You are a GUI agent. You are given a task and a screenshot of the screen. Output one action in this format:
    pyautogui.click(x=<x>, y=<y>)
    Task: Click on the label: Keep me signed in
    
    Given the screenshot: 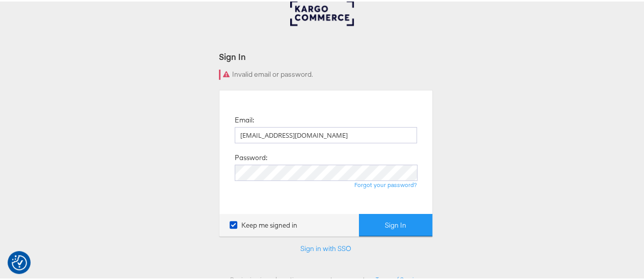 What is the action you would take?
    pyautogui.click(x=263, y=224)
    